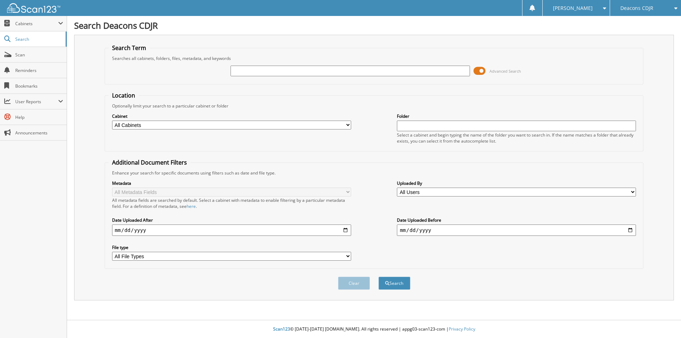 The width and height of the screenshot is (681, 338). What do you see at coordinates (232, 220) in the screenshot?
I see `label: Date Uploaded After` at bounding box center [232, 220].